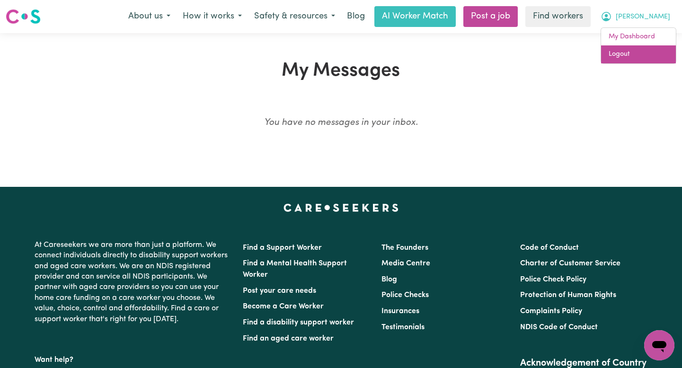 Image resolution: width=682 pixels, height=368 pixels. I want to click on h1: My Messages, so click(341, 71).